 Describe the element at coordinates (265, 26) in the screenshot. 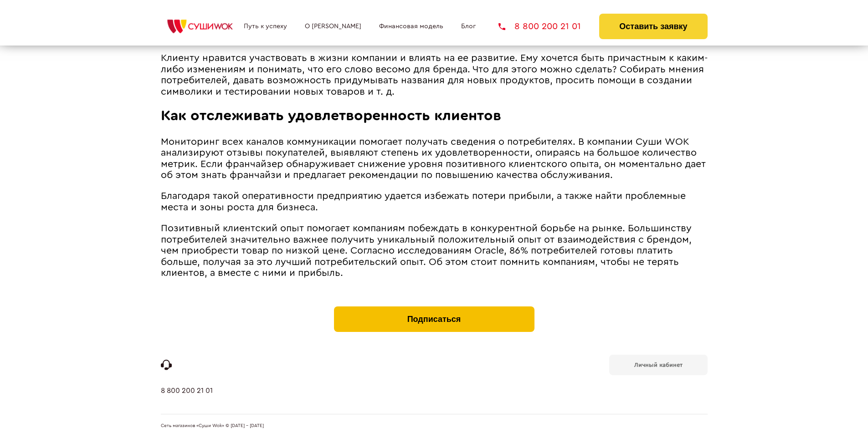

I see `a: Путь к успеху` at that location.